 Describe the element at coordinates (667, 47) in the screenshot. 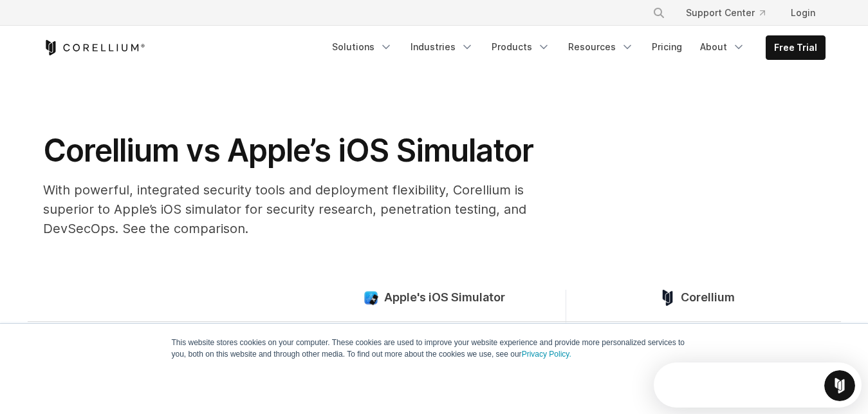

I see `a: Pricing` at that location.